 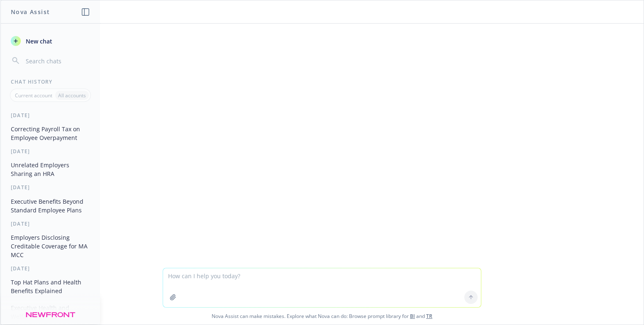 What do you see at coordinates (322, 316) in the screenshot?
I see `span: Nova Assist can make mistakes. Explore what Nova can do: Browse prompt library for and` at bounding box center [322, 316].